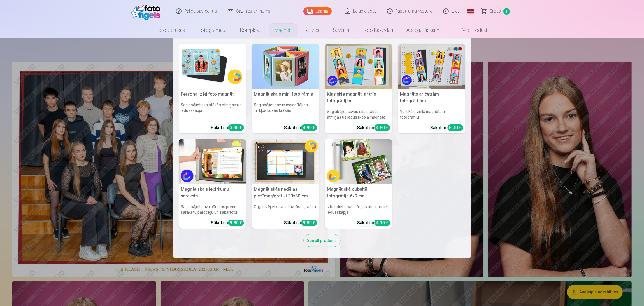 This screenshot has height=306, width=644. Describe the element at coordinates (471, 30) in the screenshot. I see `a: Visi produkti` at that location.